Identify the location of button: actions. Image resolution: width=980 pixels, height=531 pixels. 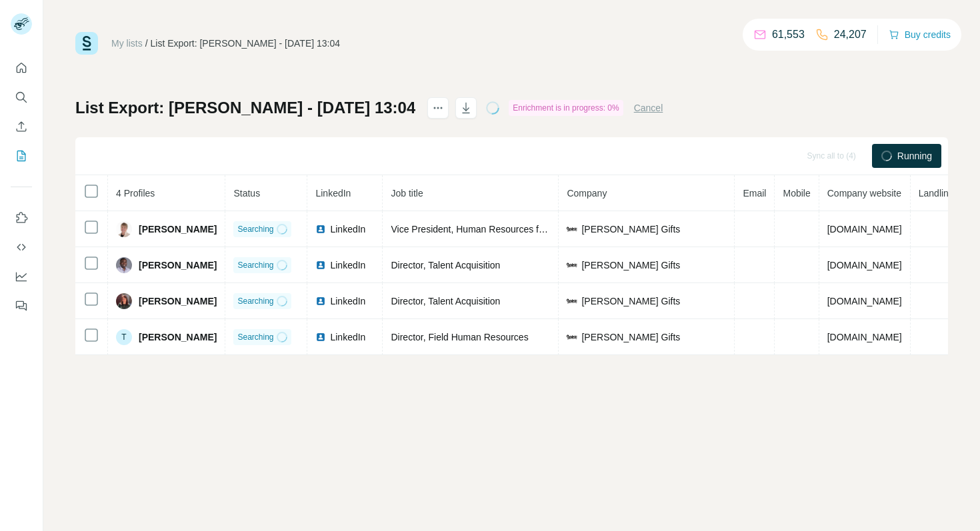
(438, 108).